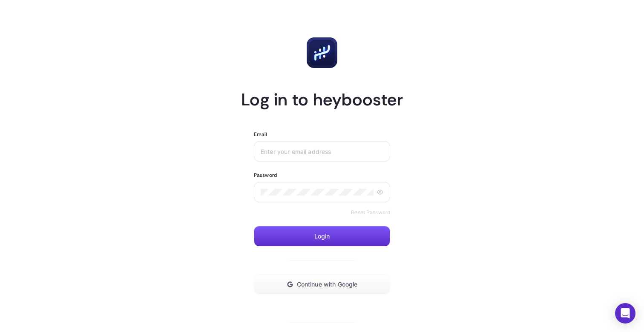 The width and height of the screenshot is (644, 332). I want to click on span: Continue with Google, so click(328, 285).